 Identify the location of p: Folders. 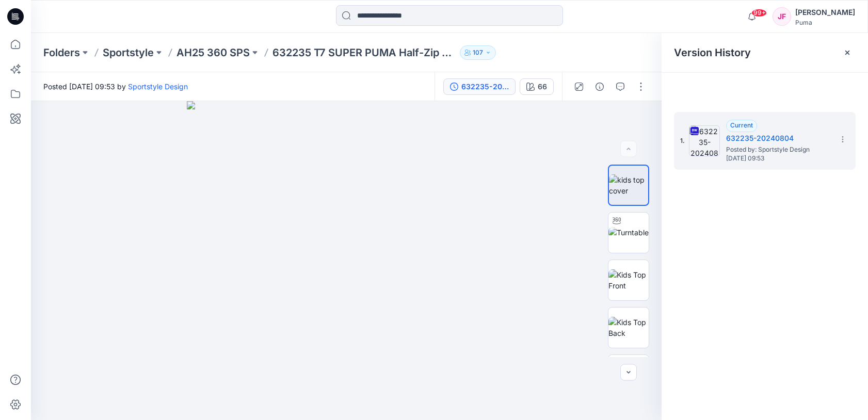
(62, 52).